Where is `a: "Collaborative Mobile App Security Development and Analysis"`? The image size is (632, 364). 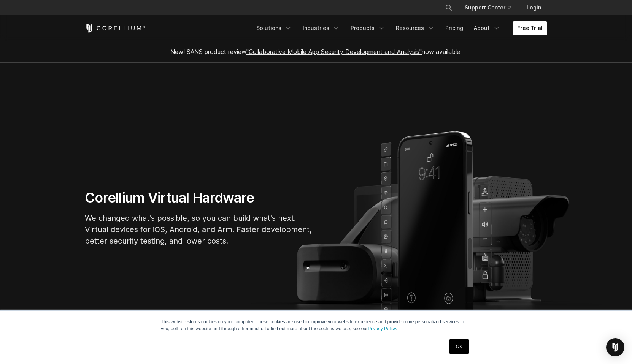 a: "Collaborative Mobile App Security Development and Analysis" is located at coordinates (334, 52).